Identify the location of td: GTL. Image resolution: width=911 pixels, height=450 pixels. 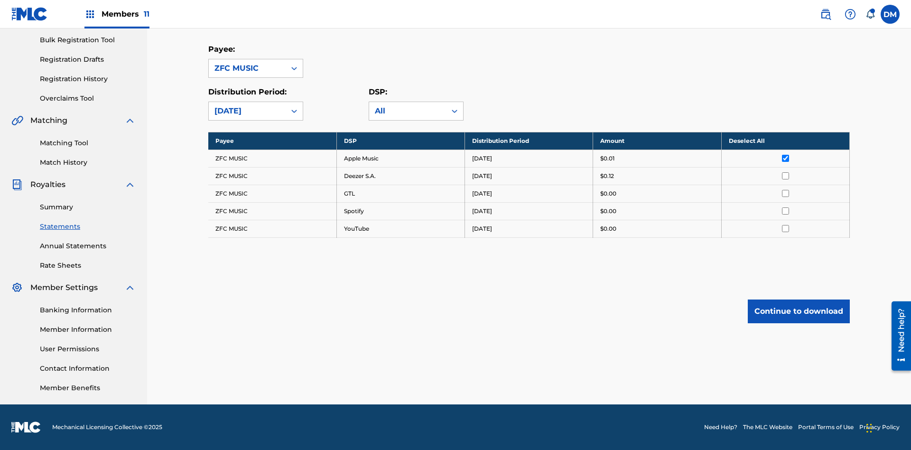
(401, 193).